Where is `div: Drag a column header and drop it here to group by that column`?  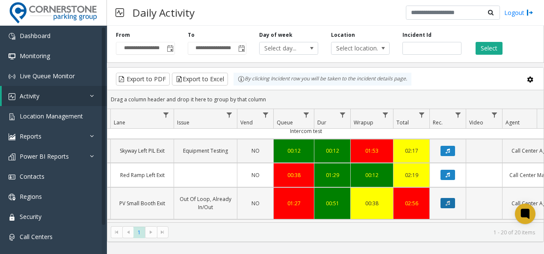
div: Drag a column header and drop it here to group by that column is located at coordinates (325, 99).